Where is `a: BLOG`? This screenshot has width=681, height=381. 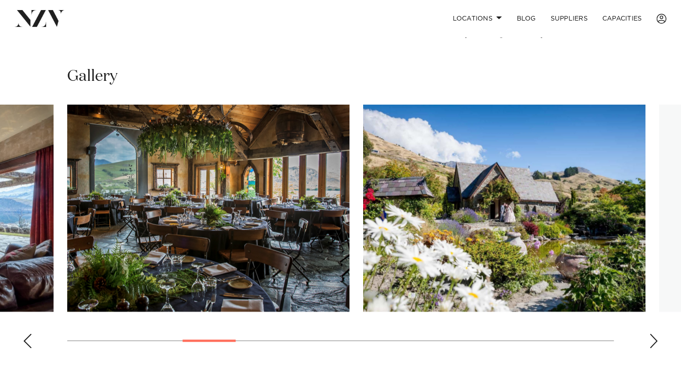
a: BLOG is located at coordinates (526, 18).